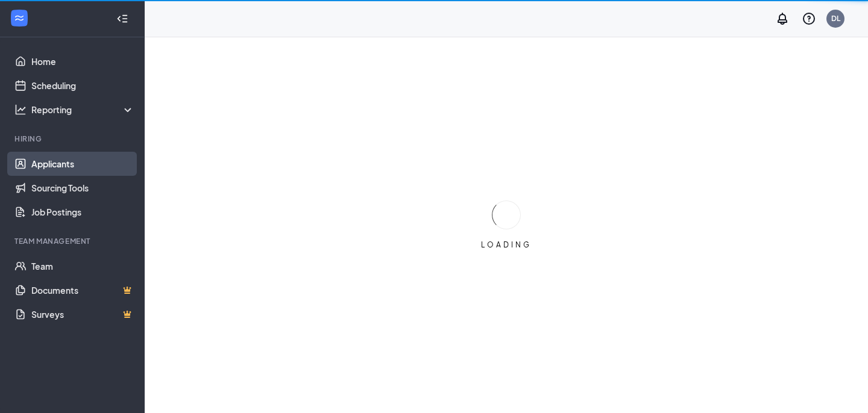 Image resolution: width=868 pixels, height=413 pixels. What do you see at coordinates (73, 241) in the screenshot?
I see `div: Team Management` at bounding box center [73, 241].